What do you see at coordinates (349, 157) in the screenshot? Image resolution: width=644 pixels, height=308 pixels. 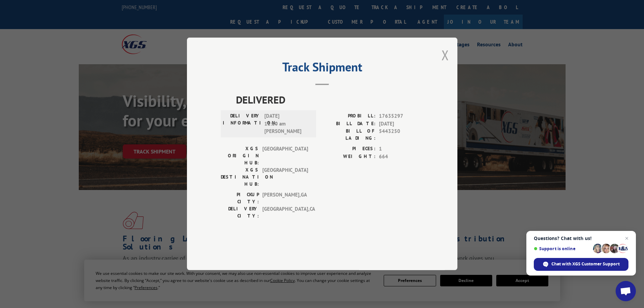 I see `label: WEIGHT:` at bounding box center [349, 157].